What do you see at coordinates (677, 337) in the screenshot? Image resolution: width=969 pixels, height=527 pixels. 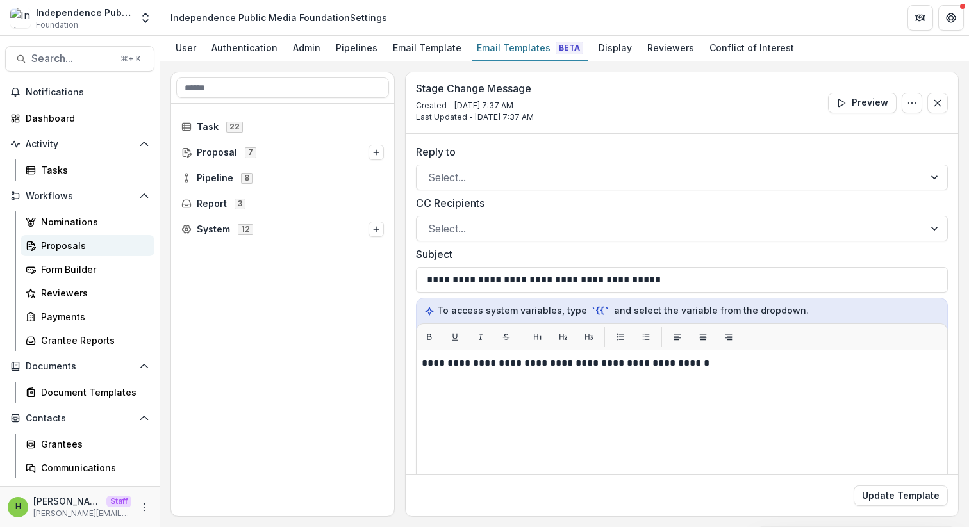 I see `button: Align left` at bounding box center [677, 337].